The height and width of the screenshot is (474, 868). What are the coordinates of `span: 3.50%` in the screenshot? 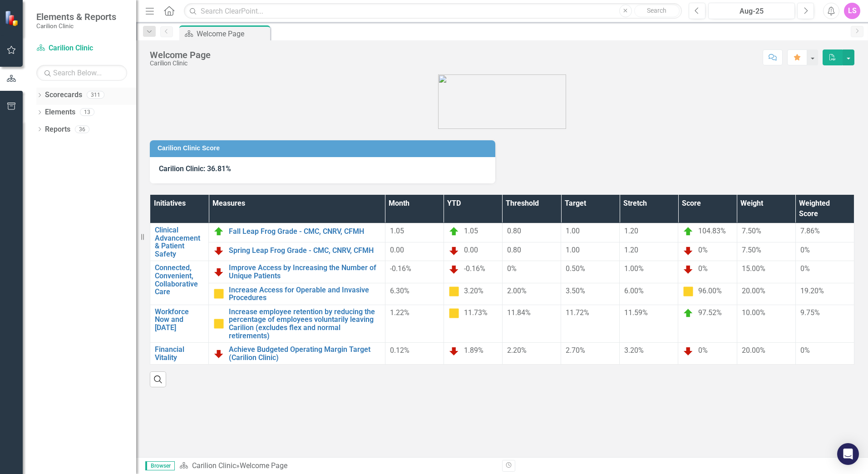 It's located at (575, 291).